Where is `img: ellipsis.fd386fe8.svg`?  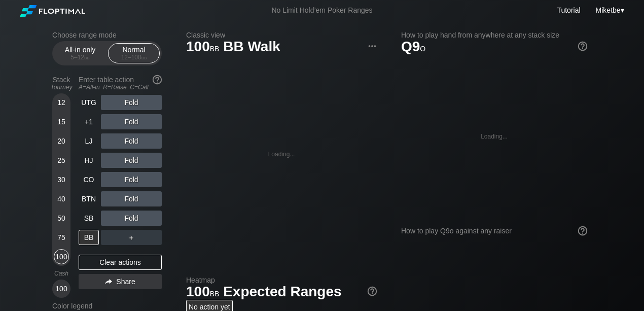
img: ellipsis.fd386fe8.svg is located at coordinates (373, 46).